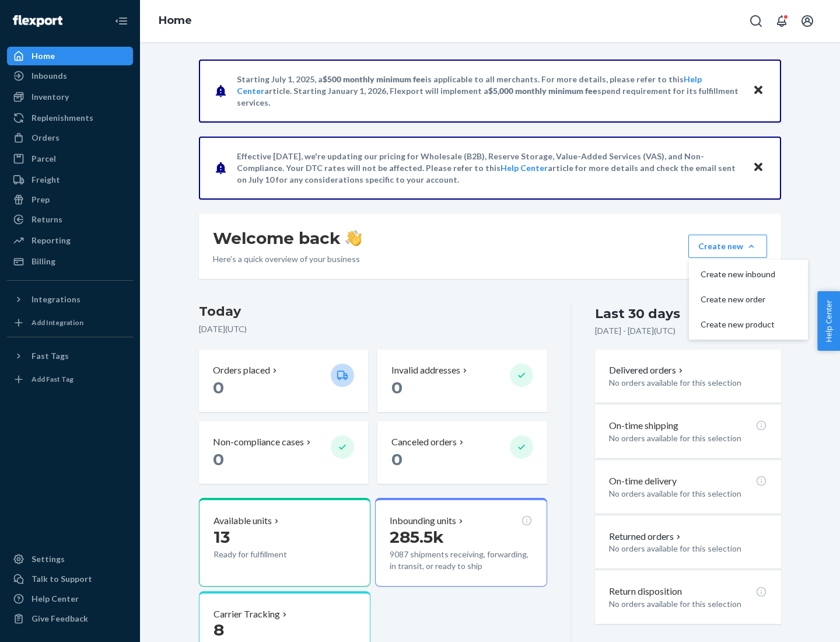  I want to click on div: Talk to Support, so click(62, 579).